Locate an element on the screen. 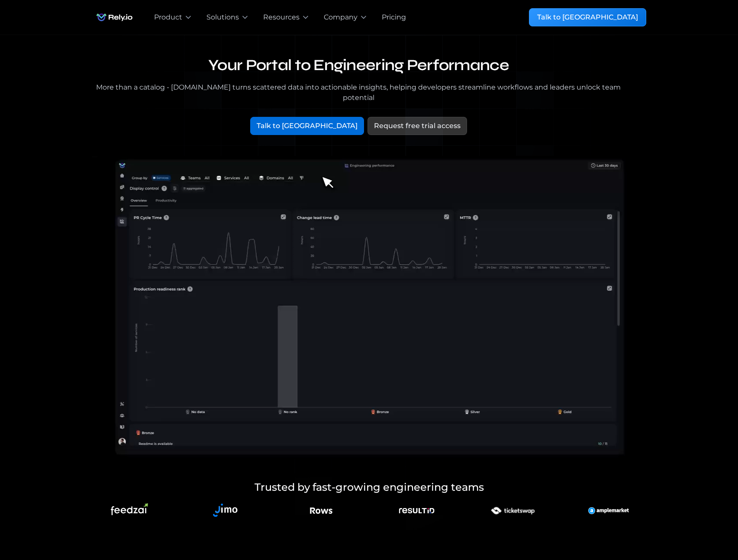  img: Rely.io logo is located at coordinates (115, 17).